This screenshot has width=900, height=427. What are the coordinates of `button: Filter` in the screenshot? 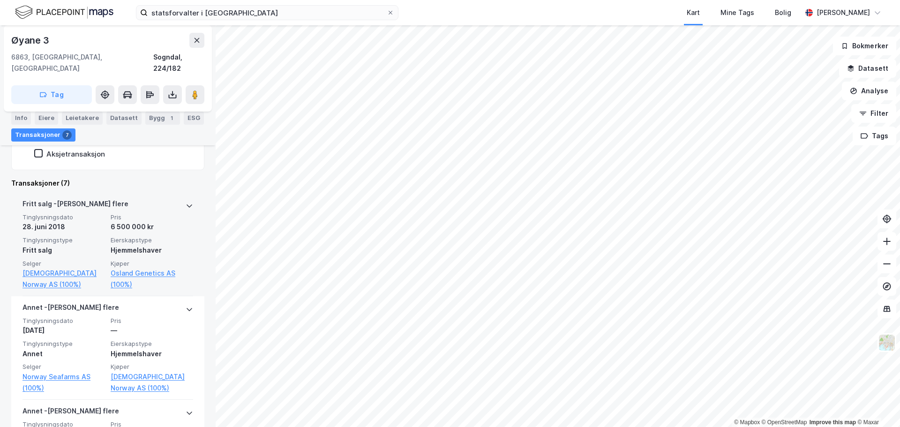 It's located at (874, 113).